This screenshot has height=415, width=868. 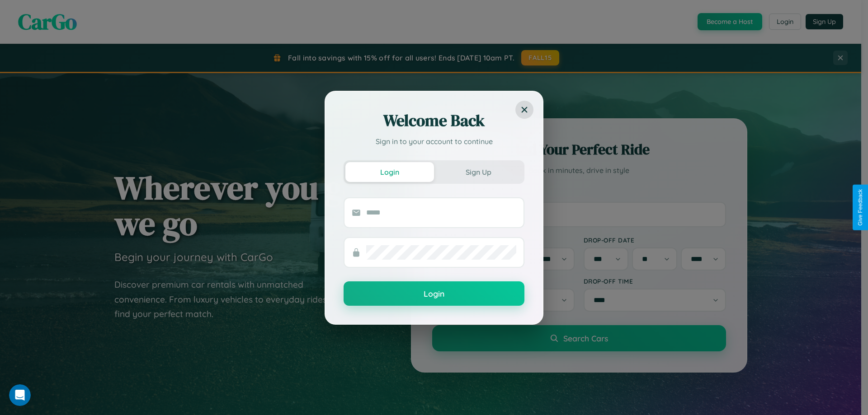 I want to click on div: Give Feedback, so click(x=860, y=208).